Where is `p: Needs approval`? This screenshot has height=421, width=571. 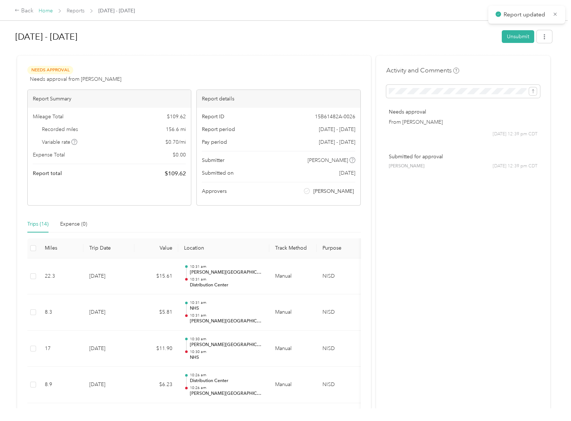
p: Needs approval is located at coordinates (463, 112).